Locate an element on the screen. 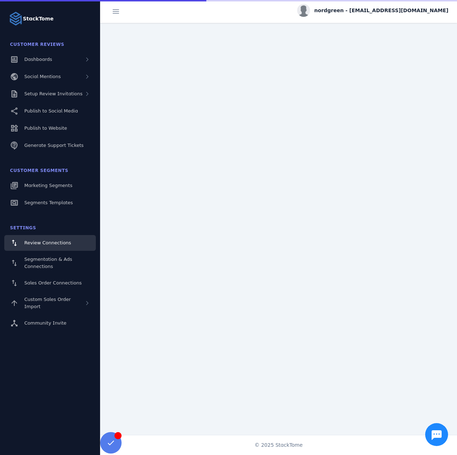  span: Segmentation & Ads Connections is located at coordinates (48, 262).